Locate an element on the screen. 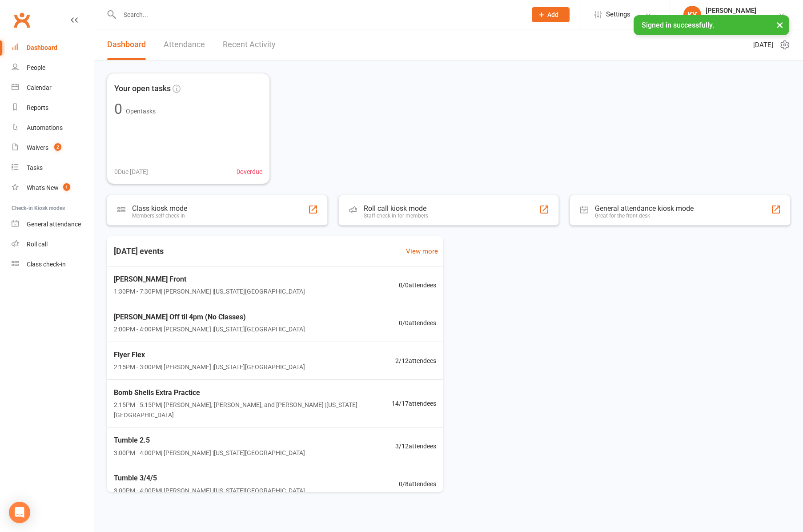 This screenshot has width=803, height=532. div: Dashboard is located at coordinates (42, 48).